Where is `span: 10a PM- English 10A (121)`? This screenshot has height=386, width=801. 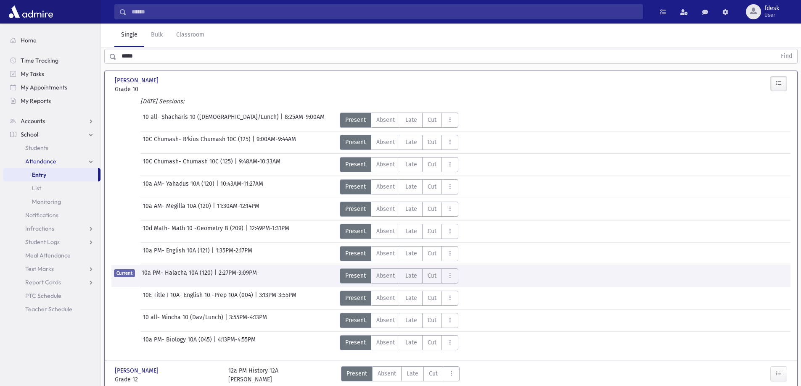 span: 10a PM- English 10A (121) is located at coordinates (177, 254).